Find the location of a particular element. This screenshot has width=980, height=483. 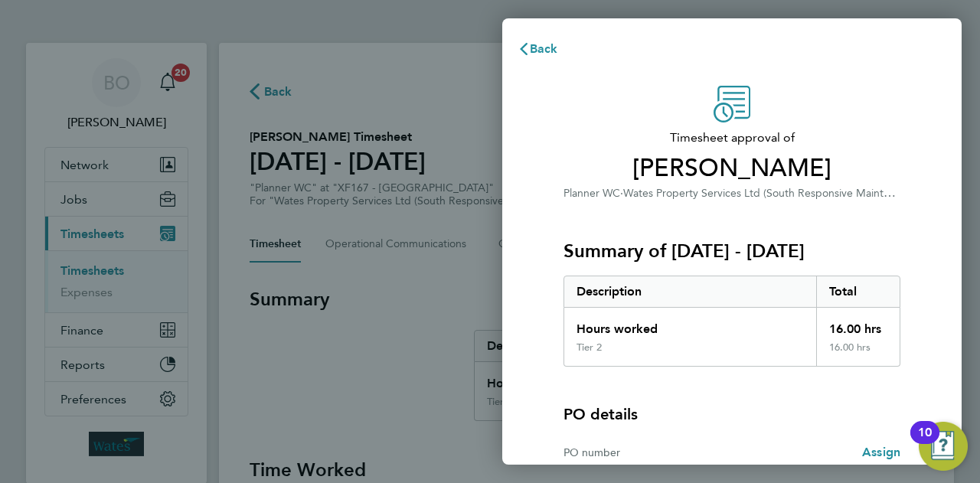

div: Total is located at coordinates (859, 292).